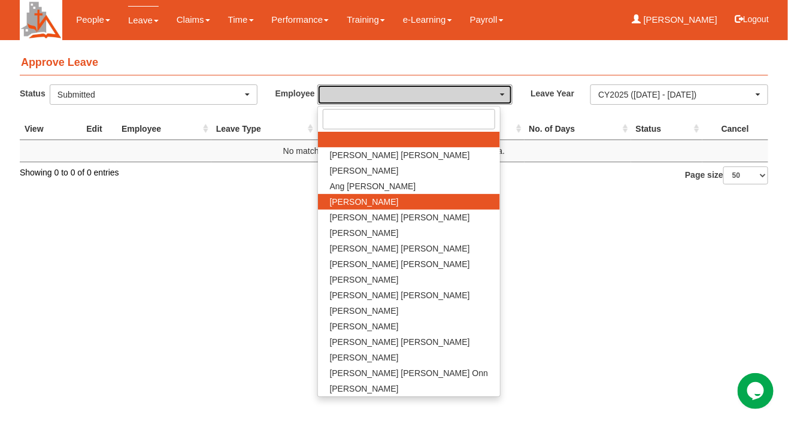 This screenshot has width=788, height=421. I want to click on a: Performance, so click(300, 20).